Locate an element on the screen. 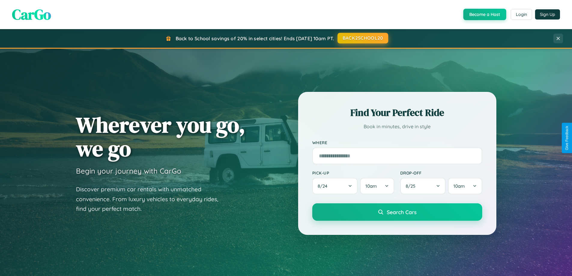  button: Search Cars is located at coordinates (397, 212).